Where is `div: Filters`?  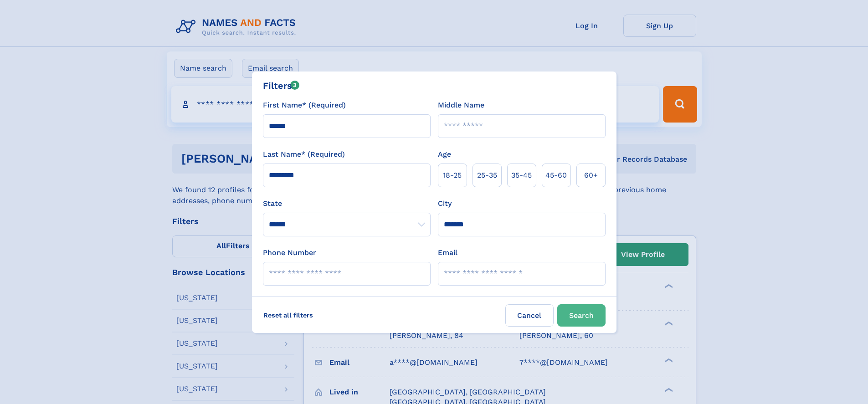 div: Filters is located at coordinates (281, 85).